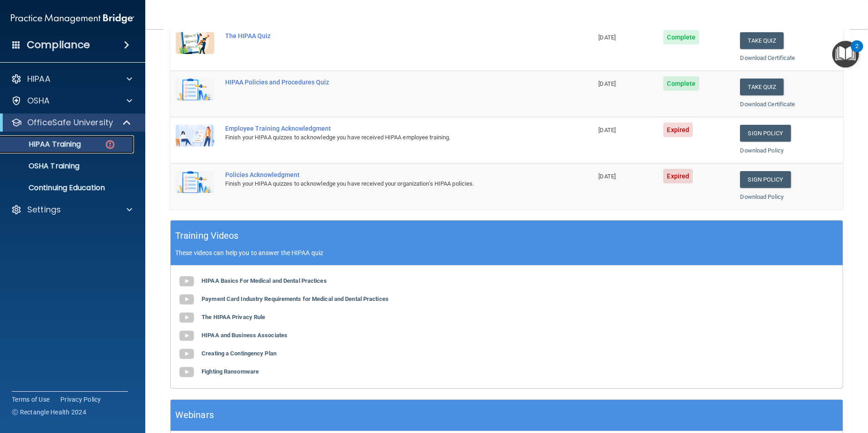 The width and height of the screenshot is (868, 433). What do you see at coordinates (507, 252) in the screenshot?
I see `p: These videos can help you to answer the HIPAA quiz` at bounding box center [507, 252].